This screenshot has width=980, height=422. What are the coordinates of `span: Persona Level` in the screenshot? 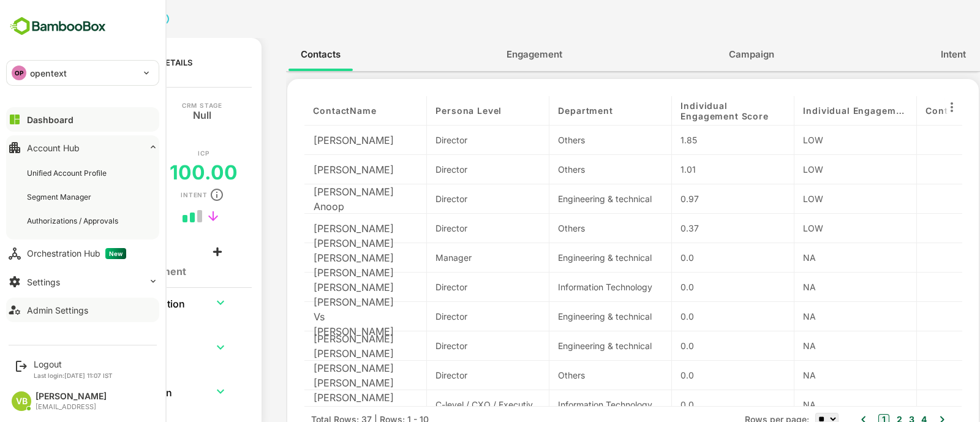 It's located at (426, 111).